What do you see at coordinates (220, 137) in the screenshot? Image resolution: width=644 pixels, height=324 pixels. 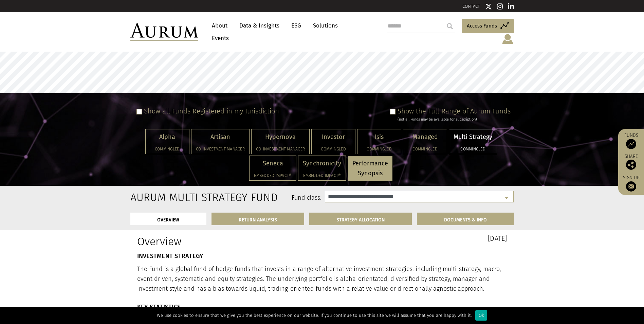 I see `p: Artisan` at bounding box center [220, 137].